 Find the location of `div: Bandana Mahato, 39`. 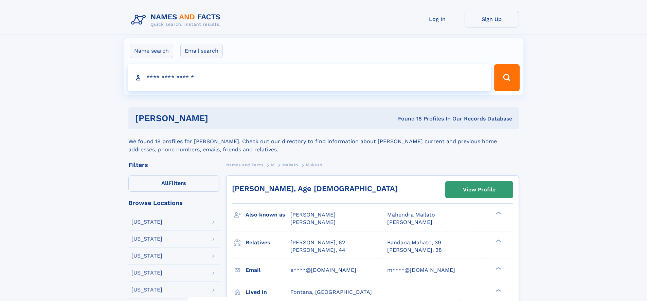

div: Bandana Mahato, 39 is located at coordinates (414, 243).